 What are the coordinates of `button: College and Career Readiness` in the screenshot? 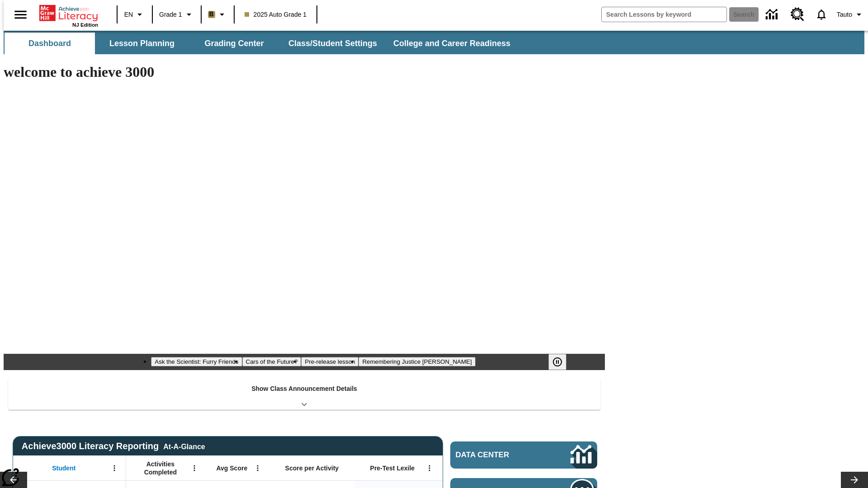 It's located at (451, 43).